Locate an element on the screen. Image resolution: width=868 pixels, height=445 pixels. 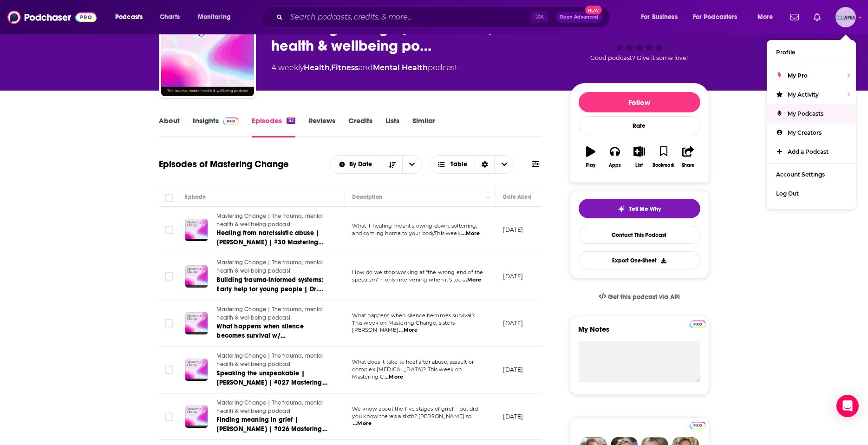
a: Get this podcast via API is located at coordinates (639, 297).